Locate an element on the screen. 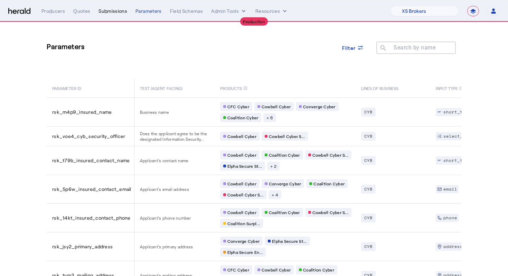  span: rsk_jsy2_primary_address is located at coordinates (82, 247).